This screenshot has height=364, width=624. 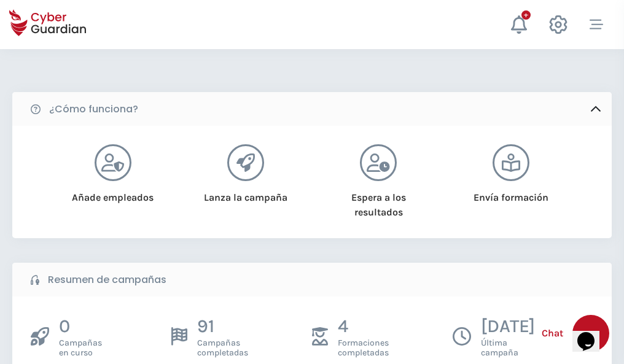 What do you see at coordinates (112, 193) in the screenshot?
I see `div: Añade empleados` at bounding box center [112, 193].